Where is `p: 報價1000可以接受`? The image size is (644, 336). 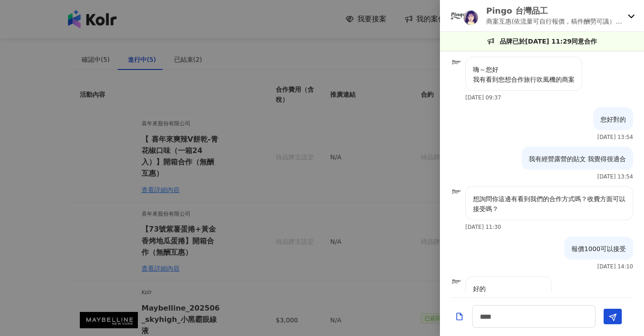
p: 報價1000可以接受 is located at coordinates (598, 249).